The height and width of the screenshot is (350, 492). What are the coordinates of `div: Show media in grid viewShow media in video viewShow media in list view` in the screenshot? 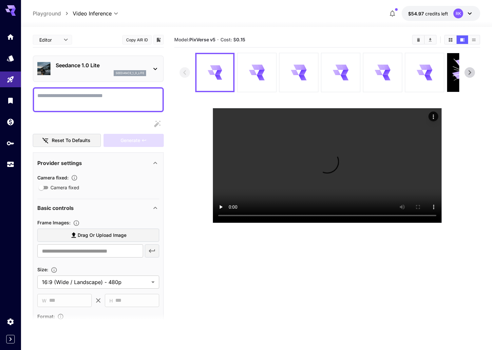 It's located at (462, 40).